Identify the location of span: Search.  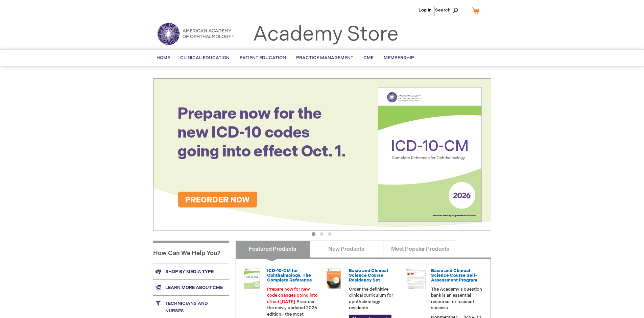
(448, 10).